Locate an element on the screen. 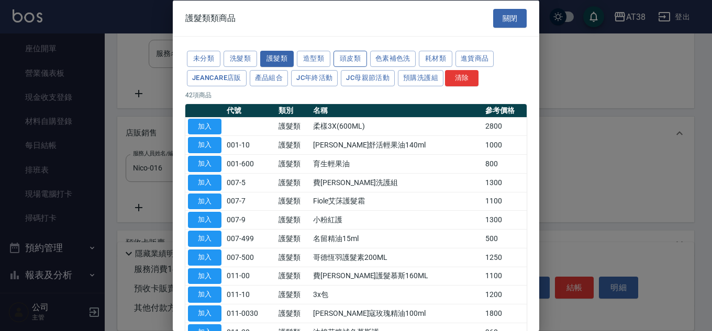 The height and width of the screenshot is (331, 712). td: 哥德恆羽護髮素200ML is located at coordinates (396, 257).